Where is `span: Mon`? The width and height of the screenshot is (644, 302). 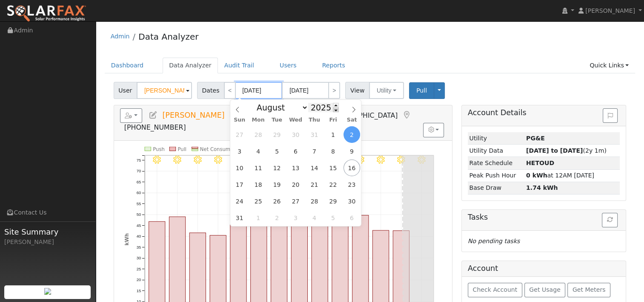 span: Mon is located at coordinates (259, 120).